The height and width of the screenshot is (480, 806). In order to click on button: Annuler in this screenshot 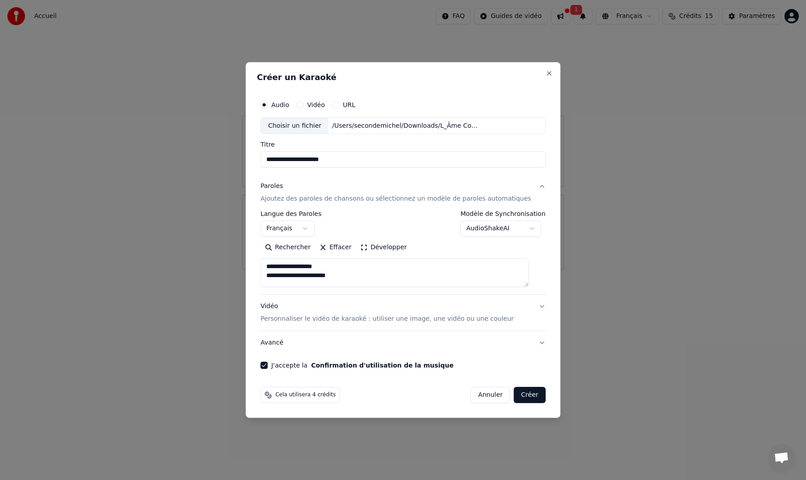, I will do `click(490, 395)`.